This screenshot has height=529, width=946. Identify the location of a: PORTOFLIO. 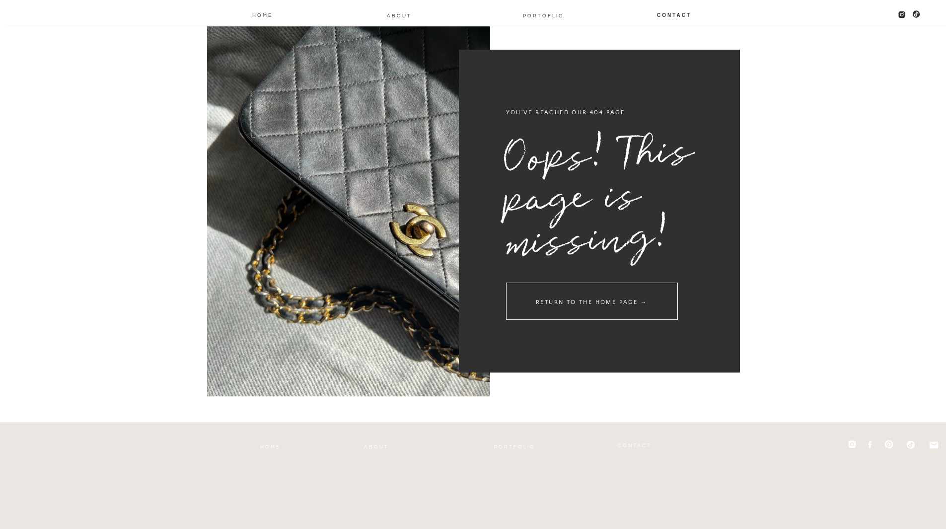
(543, 15).